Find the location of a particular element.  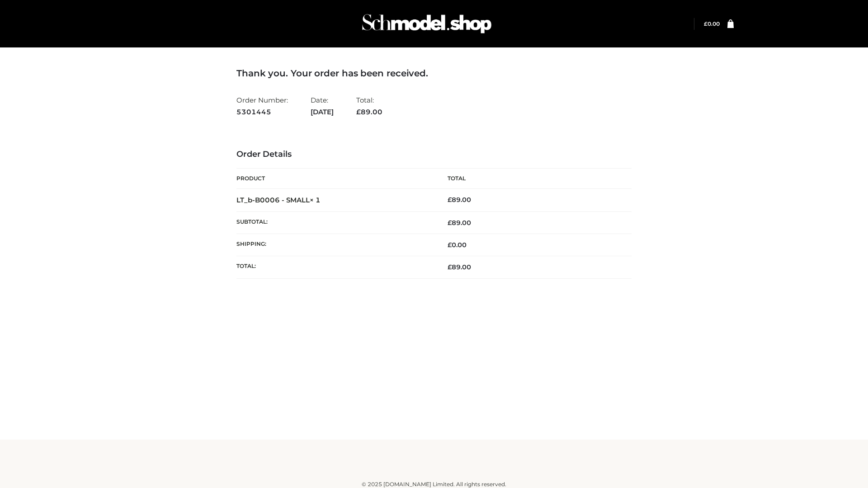

li: Total: is located at coordinates (369, 106).